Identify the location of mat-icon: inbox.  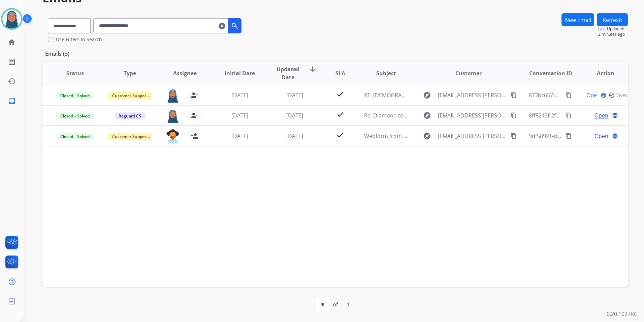
(11, 101).